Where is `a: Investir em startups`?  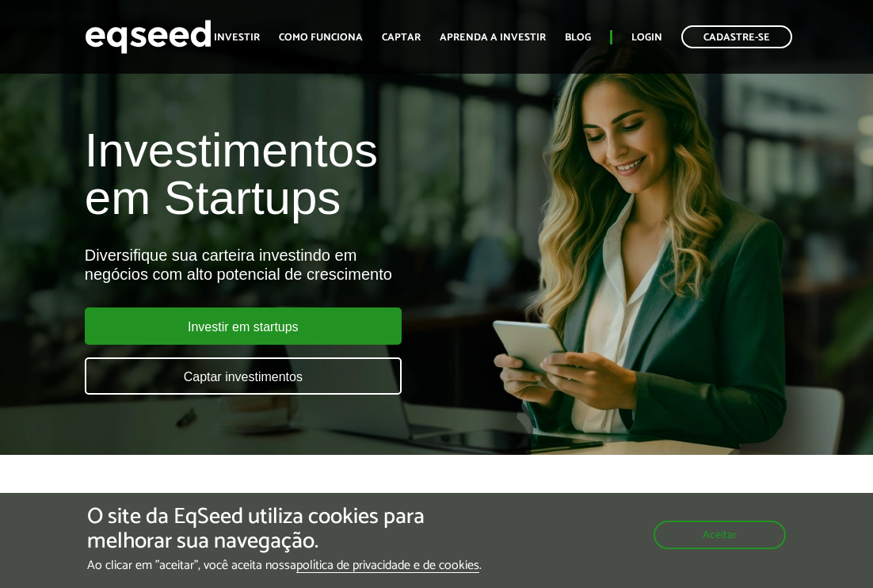
a: Investir em startups is located at coordinates (243, 326).